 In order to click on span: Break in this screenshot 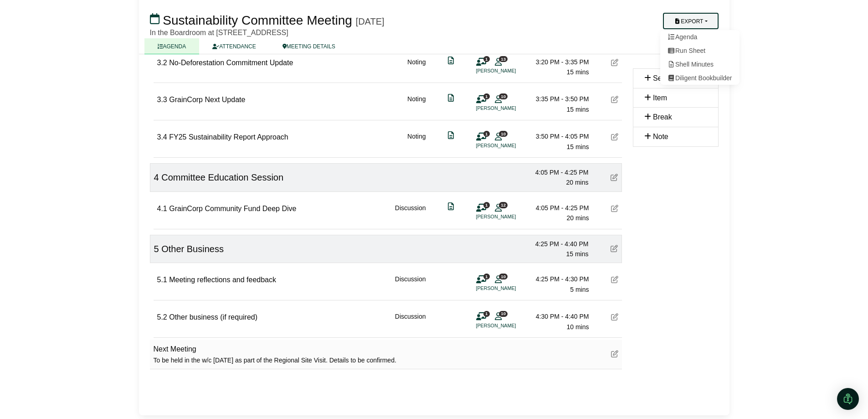, I will do `click(663, 117)`.